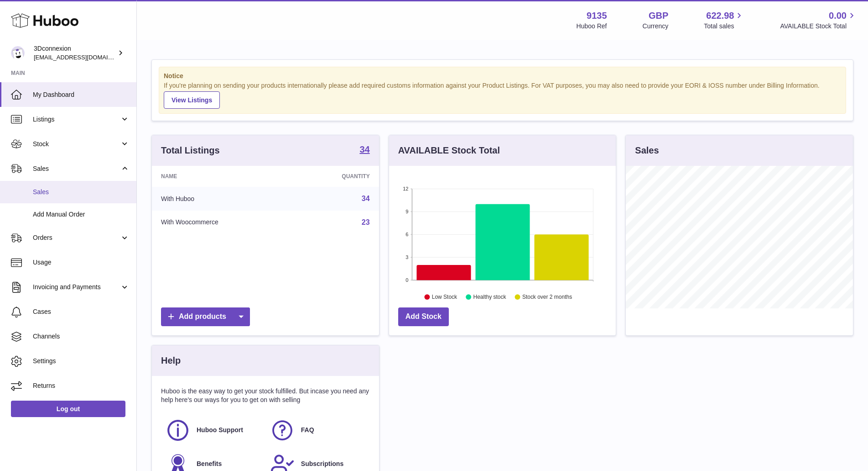  I want to click on span: Usage, so click(81, 262).